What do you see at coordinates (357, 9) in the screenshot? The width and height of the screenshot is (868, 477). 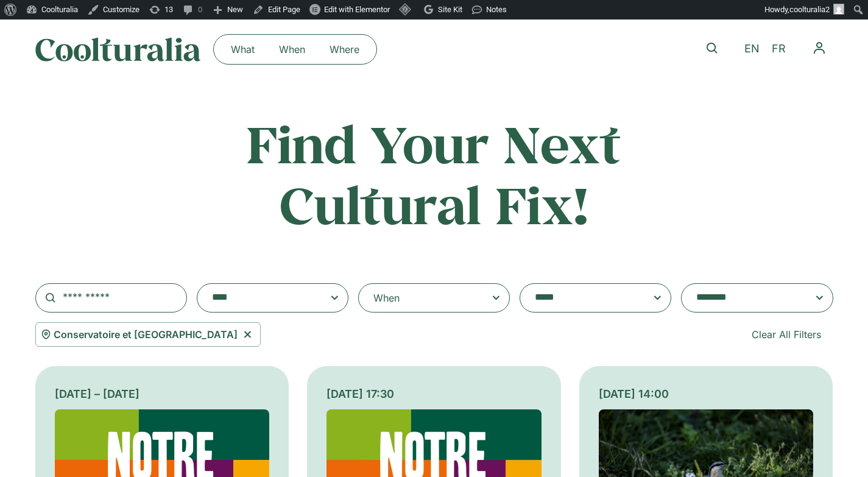 I see `span: Edit with Elementor` at bounding box center [357, 9].